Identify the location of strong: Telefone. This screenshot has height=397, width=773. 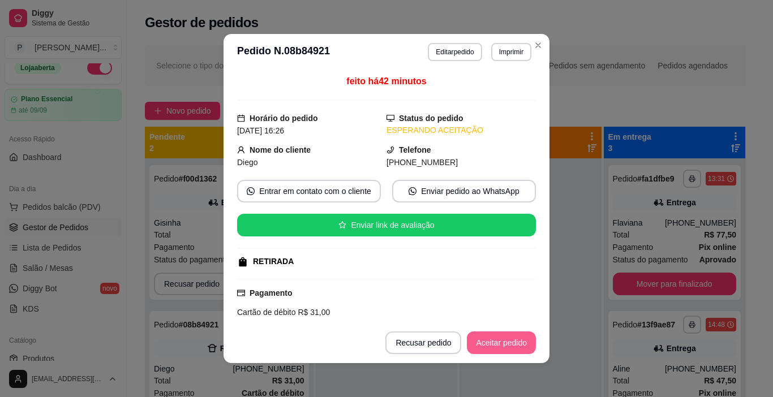
(415, 150).